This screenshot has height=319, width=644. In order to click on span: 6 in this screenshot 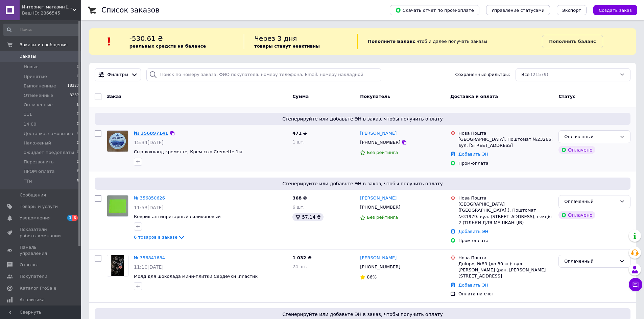, I will do `click(78, 171)`.